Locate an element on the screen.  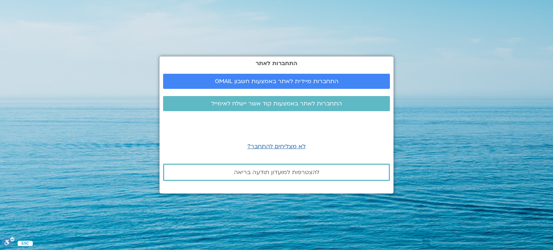
span: התחברות מיידית לאתר באמצעות חשבון GMAIL is located at coordinates (276, 81).